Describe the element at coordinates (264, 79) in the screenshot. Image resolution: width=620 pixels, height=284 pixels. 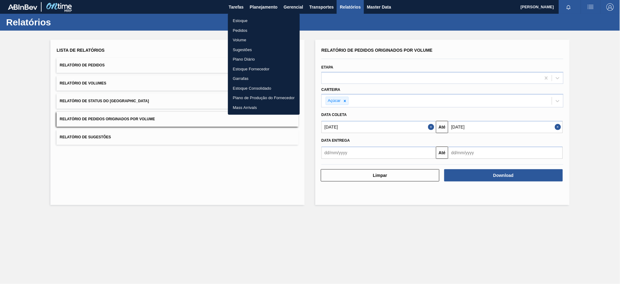
I see `a: Garrafas` at that location.